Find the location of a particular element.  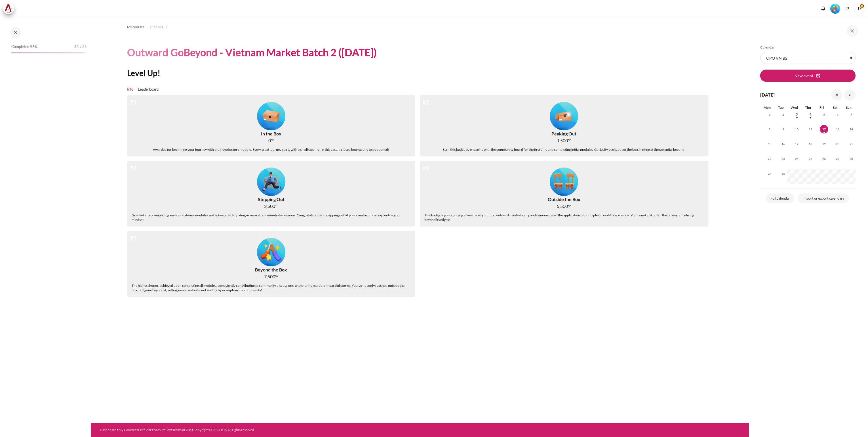

span: 11 is located at coordinates (810, 130).